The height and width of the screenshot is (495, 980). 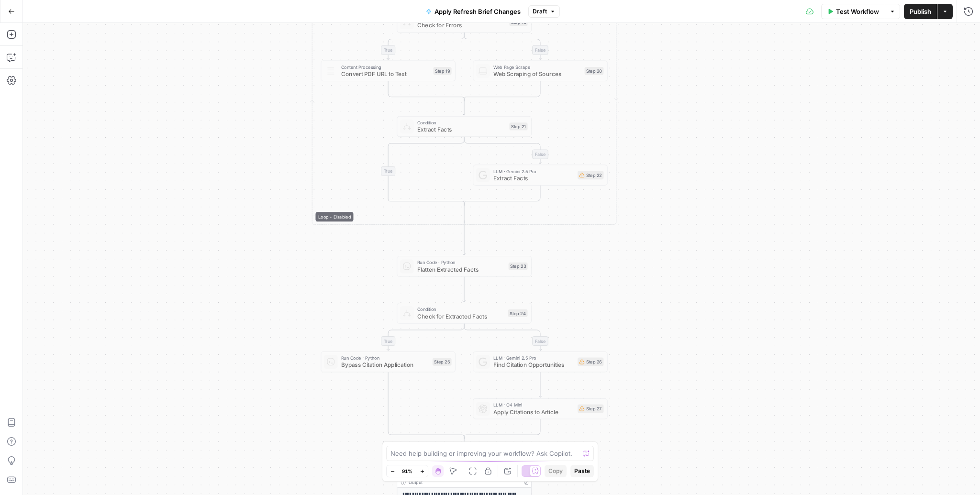 What do you see at coordinates (503, 150) in the screenshot?
I see `g: Edge from step_21 to step_22` at bounding box center [503, 150].